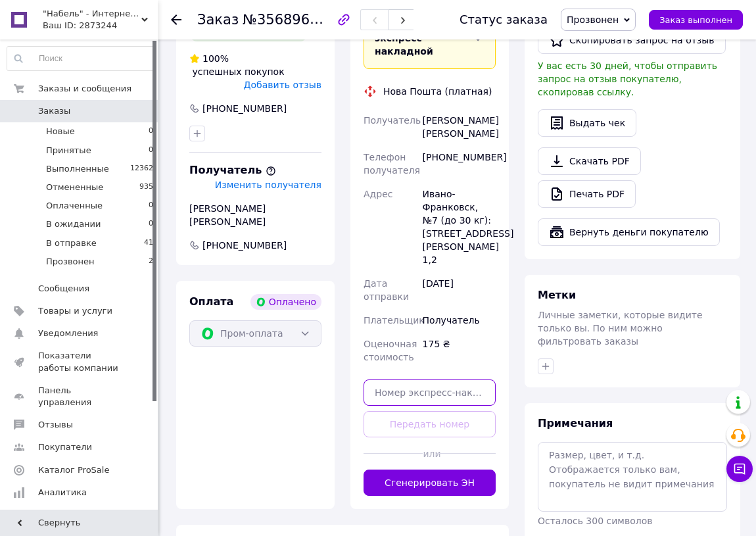  What do you see at coordinates (695, 19) in the screenshot?
I see `span: Заказ выполнен` at bounding box center [695, 19].